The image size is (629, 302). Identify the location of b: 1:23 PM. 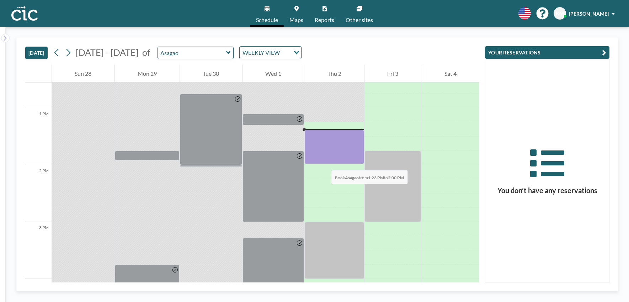
(376, 177).